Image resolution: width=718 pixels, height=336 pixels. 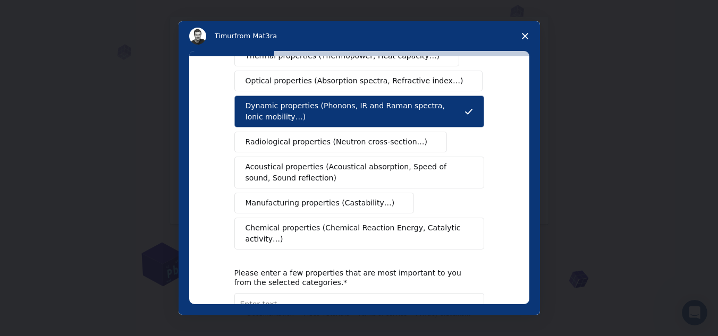 I want to click on img: Profile image for Timur, so click(x=198, y=36).